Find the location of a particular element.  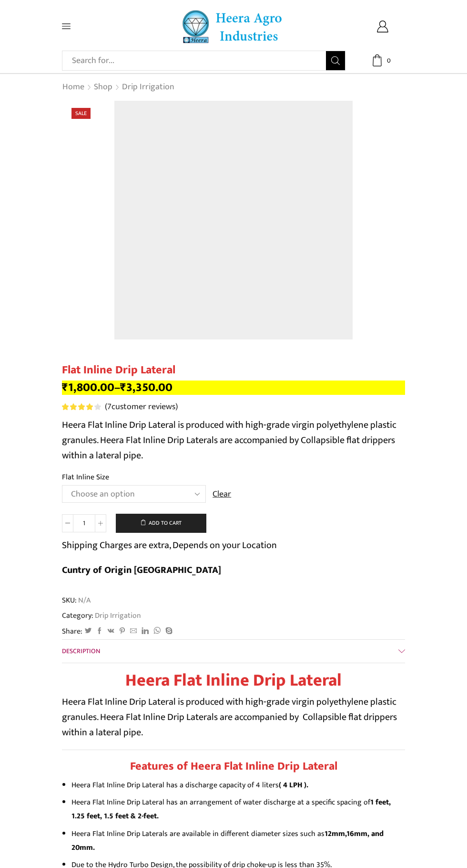

input: Search for... is located at coordinates (196, 61).